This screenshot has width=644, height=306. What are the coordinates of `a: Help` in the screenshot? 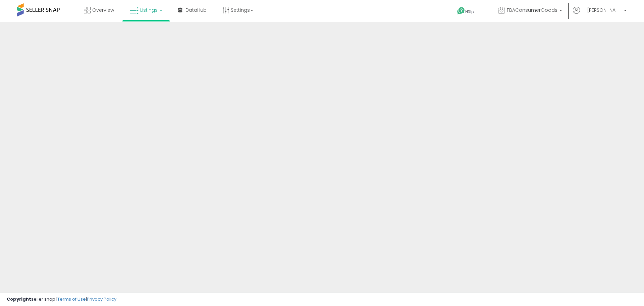 It's located at (469, 12).